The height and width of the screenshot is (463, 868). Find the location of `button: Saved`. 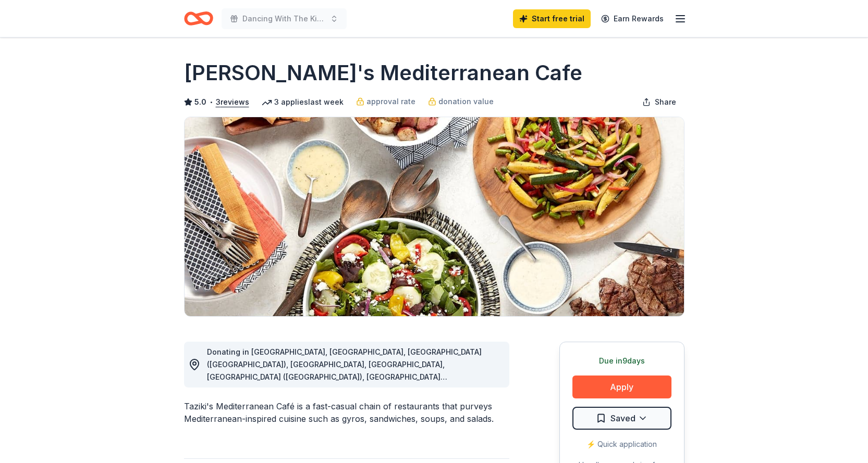

button: Saved is located at coordinates (622, 418).